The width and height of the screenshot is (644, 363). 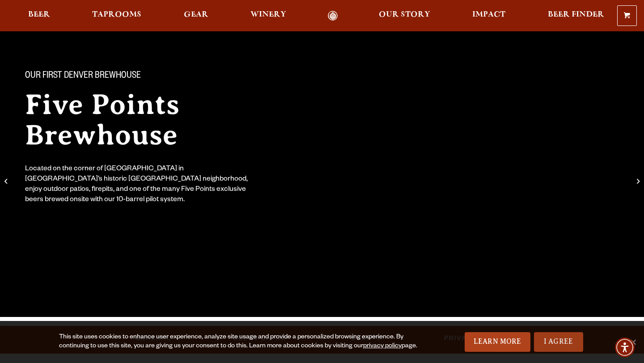 What do you see at coordinates (404, 15) in the screenshot?
I see `span: Our Story` at bounding box center [404, 15].